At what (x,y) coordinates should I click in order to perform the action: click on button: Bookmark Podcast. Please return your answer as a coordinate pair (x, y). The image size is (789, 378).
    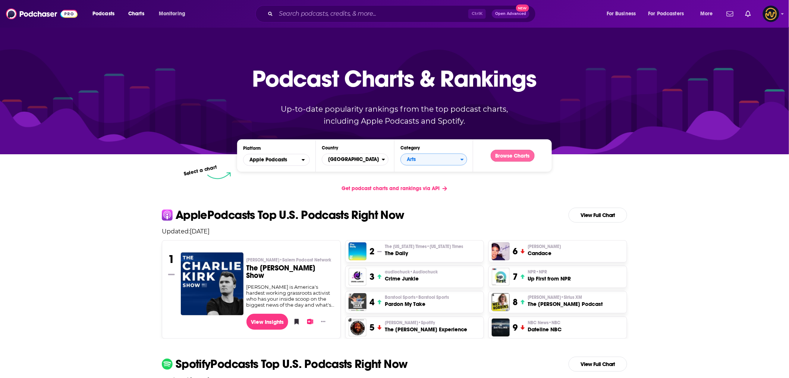
    Looking at the image, I should click on (295, 321).